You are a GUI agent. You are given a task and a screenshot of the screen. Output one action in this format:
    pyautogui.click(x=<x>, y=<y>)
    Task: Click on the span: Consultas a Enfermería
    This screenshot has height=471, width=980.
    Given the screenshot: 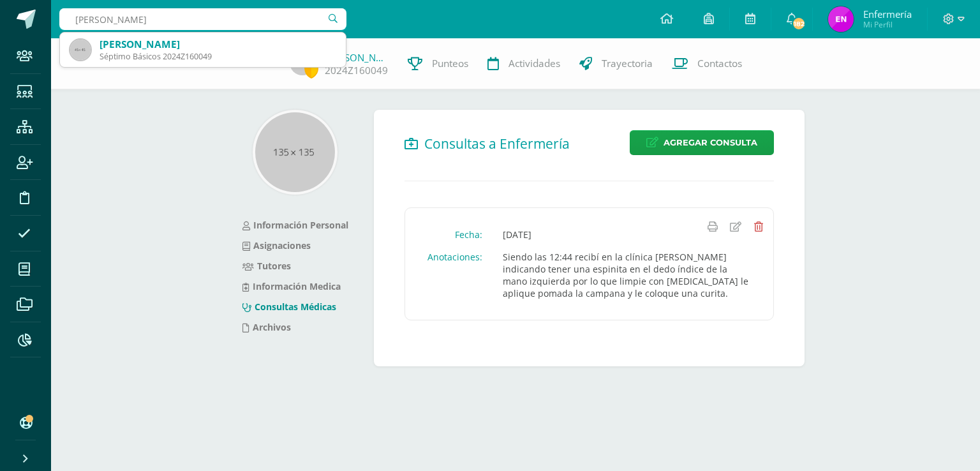 What is the action you would take?
    pyautogui.click(x=497, y=144)
    